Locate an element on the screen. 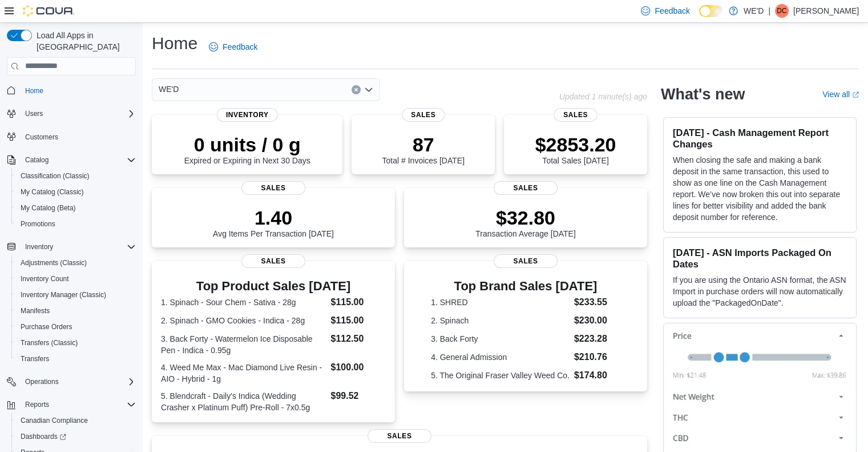  dd: $100.00 is located at coordinates (358, 367).